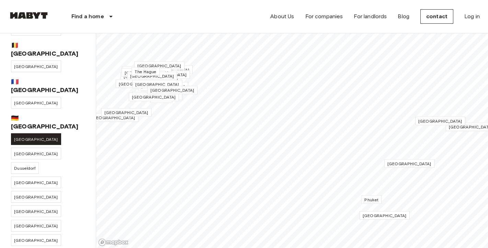 Image resolution: width=488 pixels, height=248 pixels. What do you see at coordinates (282, 16) in the screenshot?
I see `font: About Us` at bounding box center [282, 16].